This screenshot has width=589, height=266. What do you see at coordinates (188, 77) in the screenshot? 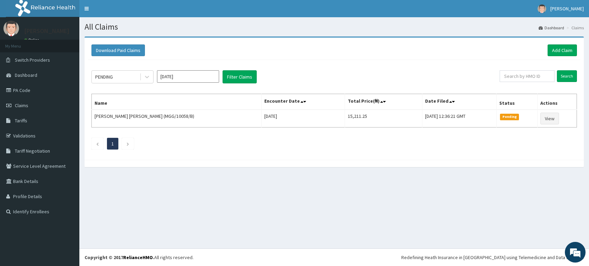
I see `input: Select Month and Year` at bounding box center [188, 77].